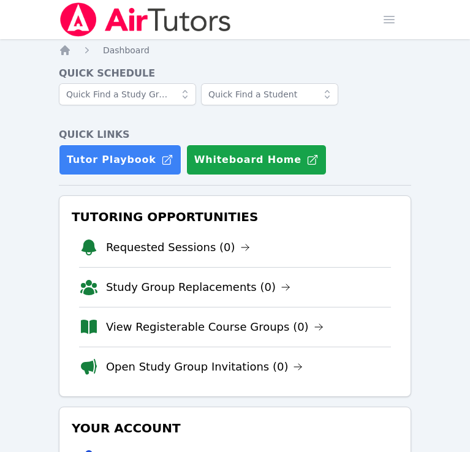 This screenshot has width=470, height=452. Describe the element at coordinates (256, 160) in the screenshot. I see `button: Whiteboard Home` at that location.